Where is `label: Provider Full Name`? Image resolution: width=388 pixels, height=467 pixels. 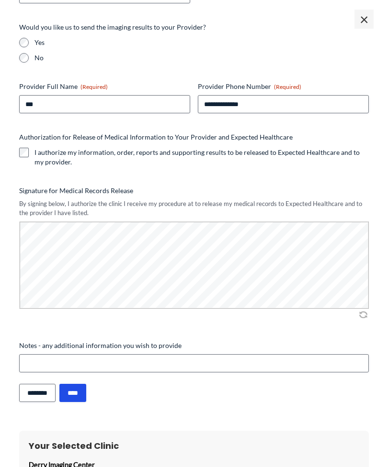 label: Provider Full Name is located at coordinates (104, 87).